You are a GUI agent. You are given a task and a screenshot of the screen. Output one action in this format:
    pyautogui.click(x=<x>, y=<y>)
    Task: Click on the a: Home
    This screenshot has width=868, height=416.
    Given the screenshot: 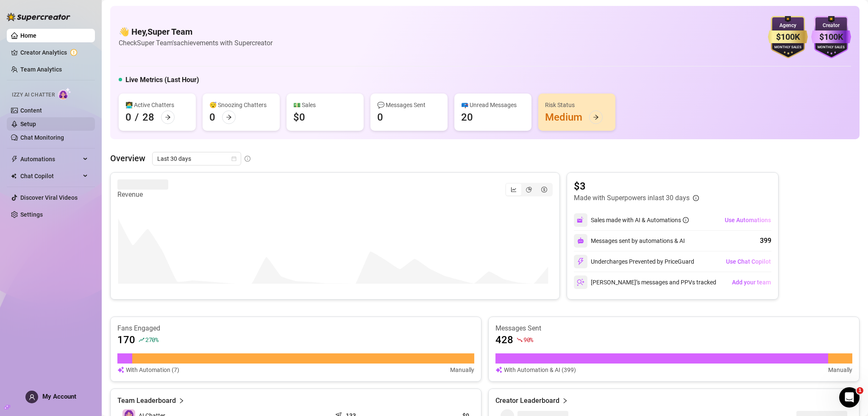 What is the action you would take?
    pyautogui.click(x=28, y=36)
    